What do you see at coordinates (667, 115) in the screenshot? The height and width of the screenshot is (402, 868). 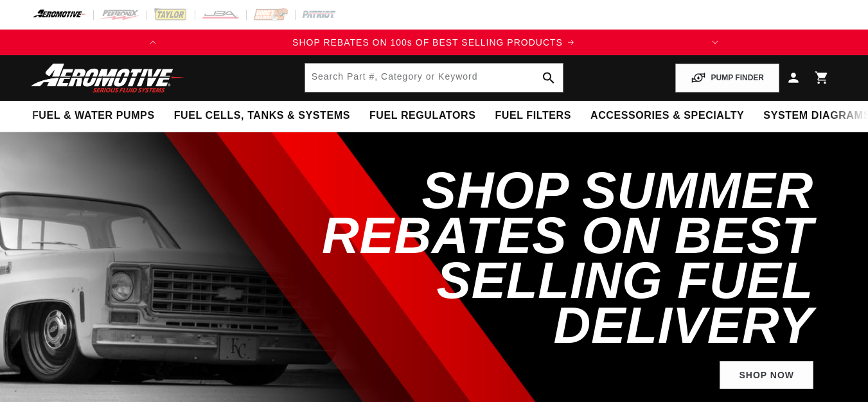 I see `span: Accessories & Specialty` at bounding box center [667, 115].